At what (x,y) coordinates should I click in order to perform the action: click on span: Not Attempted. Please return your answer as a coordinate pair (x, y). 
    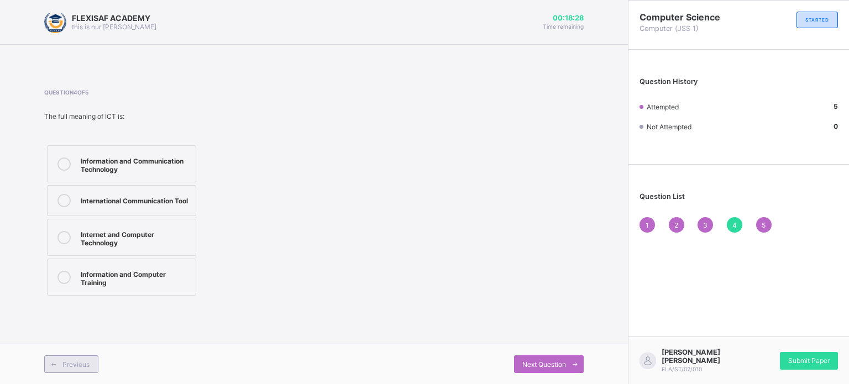
    Looking at the image, I should click on (669, 127).